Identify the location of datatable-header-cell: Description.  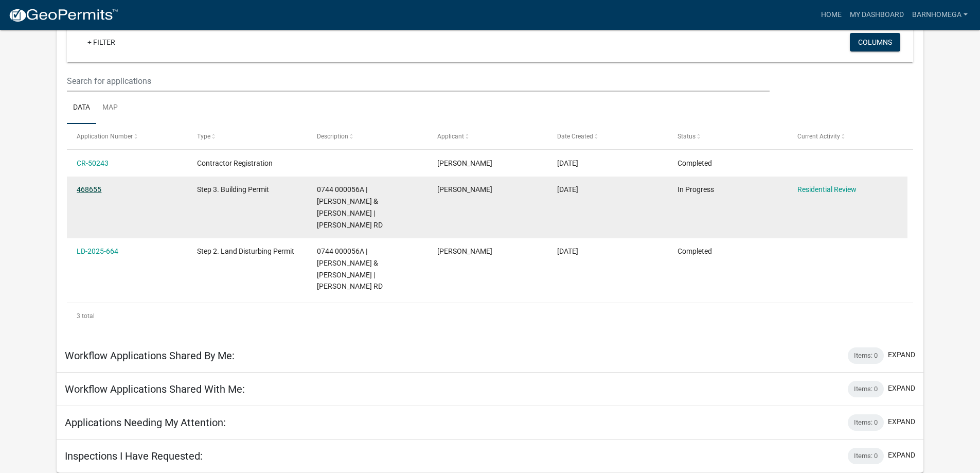
(367, 136).